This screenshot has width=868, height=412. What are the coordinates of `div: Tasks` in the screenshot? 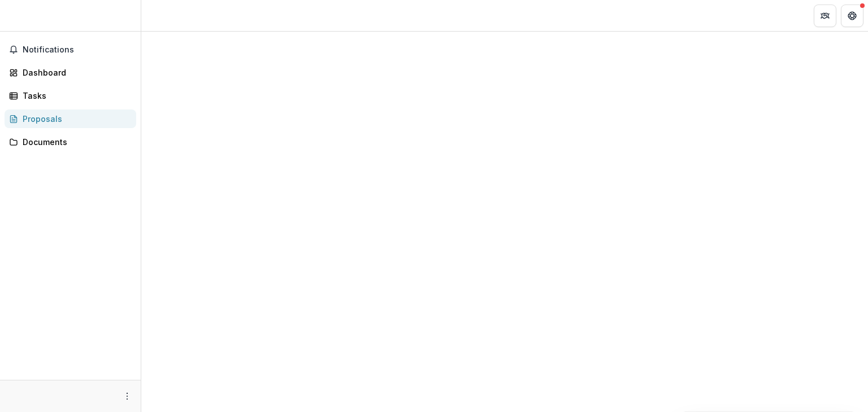 It's located at (74, 95).